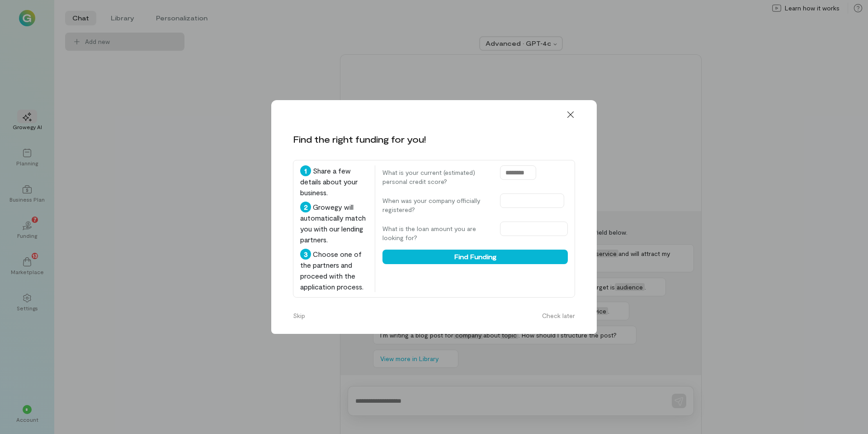 Image resolution: width=868 pixels, height=434 pixels. What do you see at coordinates (305, 207) in the screenshot?
I see `div: 2` at bounding box center [305, 207].